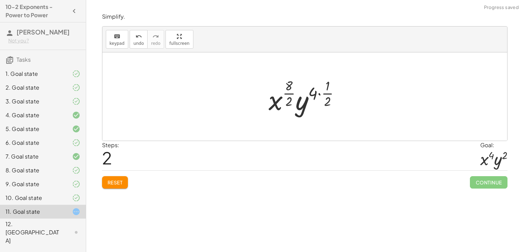 Image resolution: width=523 pixels, height=252 pixels. Describe the element at coordinates (179, 39) in the screenshot. I see `button: fullscreen` at that location.